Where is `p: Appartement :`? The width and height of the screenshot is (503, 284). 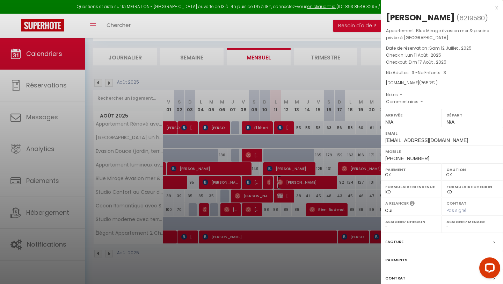 p: Appartement : is located at coordinates (442, 34).